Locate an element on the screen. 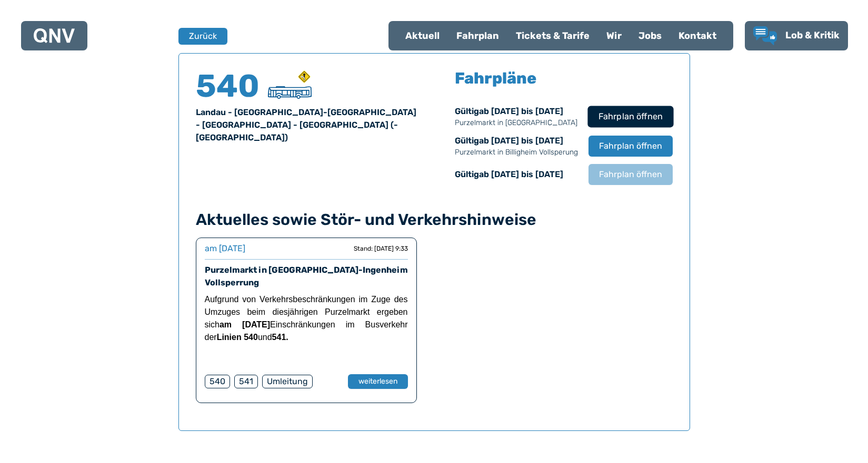  span: Lob & Kritik is located at coordinates (812, 36).